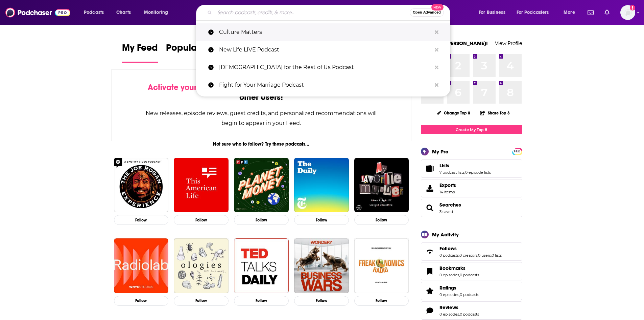 The height and width of the screenshot is (320, 644). What do you see at coordinates (325, 50) in the screenshot?
I see `p: New Life LIVE Podcast` at bounding box center [325, 50].